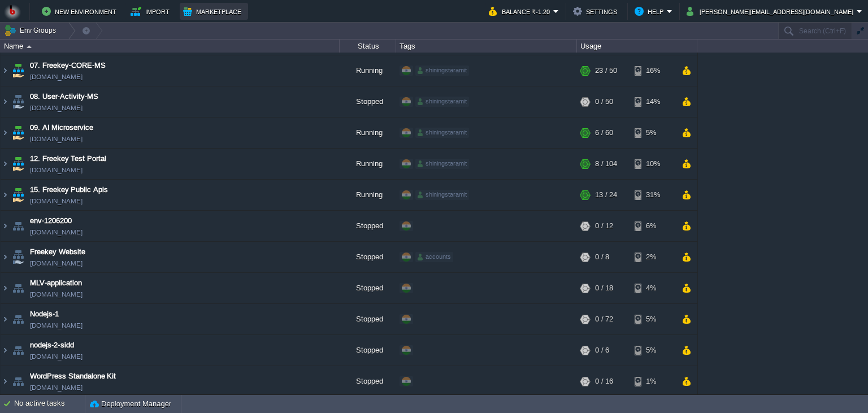  I want to click on div: 0 / 72, so click(604, 320).